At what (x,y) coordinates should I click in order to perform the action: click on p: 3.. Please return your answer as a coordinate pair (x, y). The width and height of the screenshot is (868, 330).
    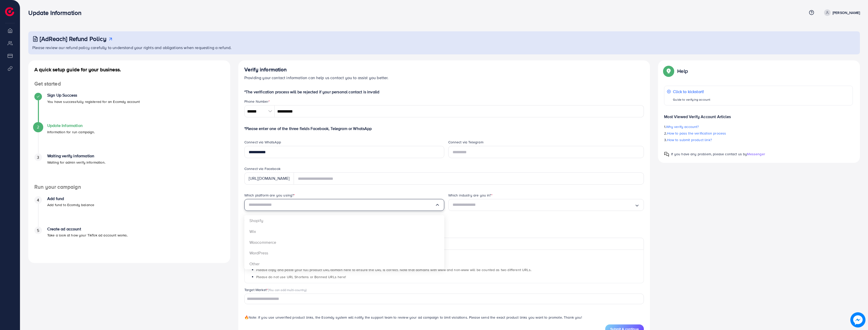
    Looking at the image, I should click on (758, 140).